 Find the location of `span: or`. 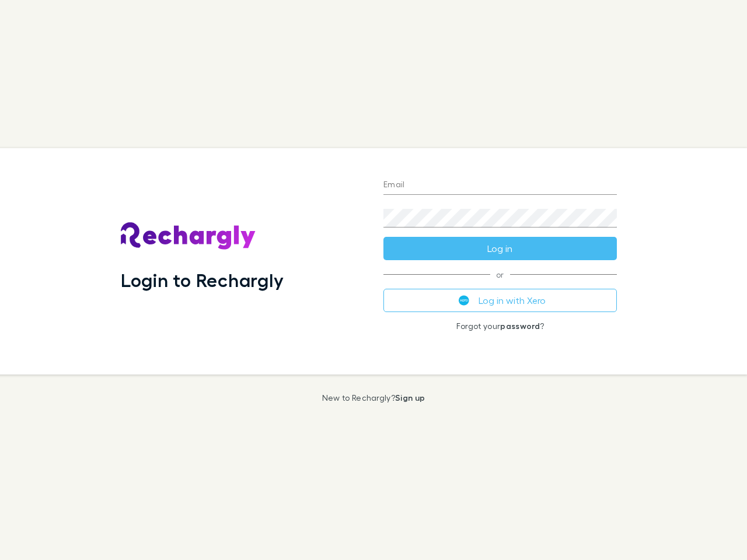

span: or is located at coordinates (500, 274).